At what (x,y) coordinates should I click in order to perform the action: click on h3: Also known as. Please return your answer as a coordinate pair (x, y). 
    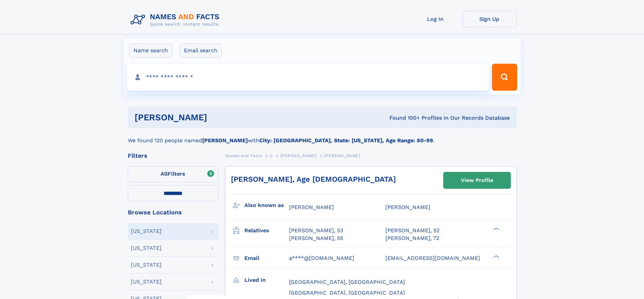
    Looking at the image, I should click on (267, 206).